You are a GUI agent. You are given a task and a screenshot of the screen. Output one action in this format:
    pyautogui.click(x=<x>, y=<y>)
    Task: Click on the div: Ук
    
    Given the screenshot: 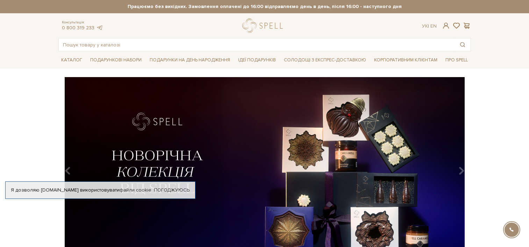 What is the action you would take?
    pyautogui.click(x=429, y=26)
    